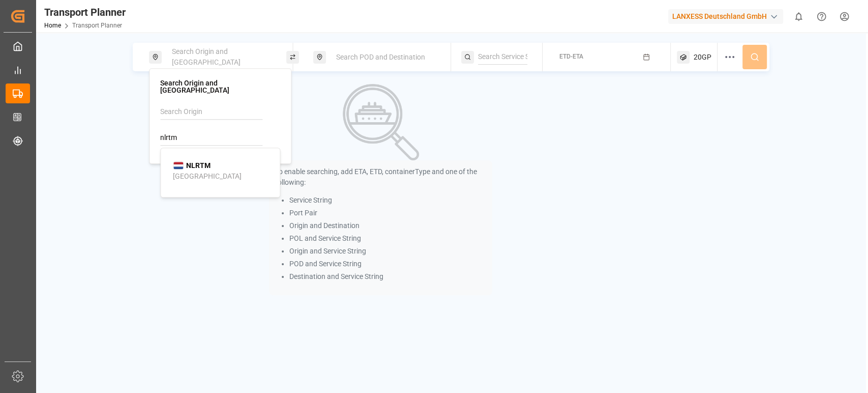  I want to click on input: Search POL, so click(211, 138).